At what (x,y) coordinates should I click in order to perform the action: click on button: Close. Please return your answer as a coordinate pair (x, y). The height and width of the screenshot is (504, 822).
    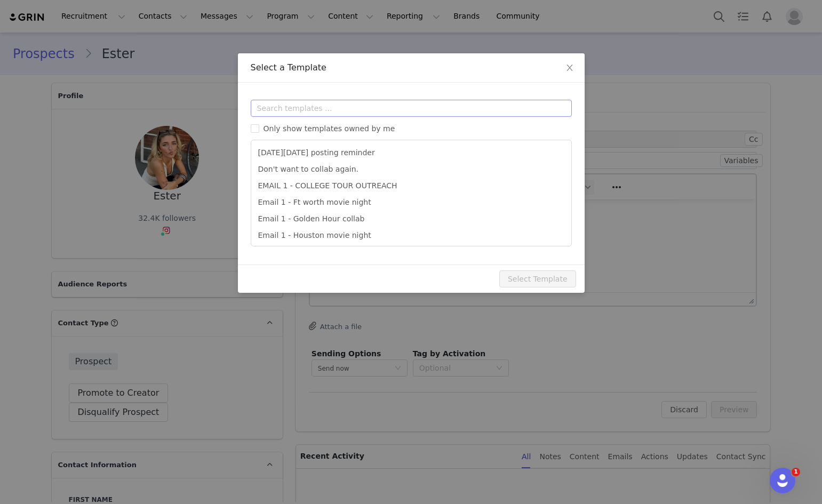
    Looking at the image, I should click on (570, 68).